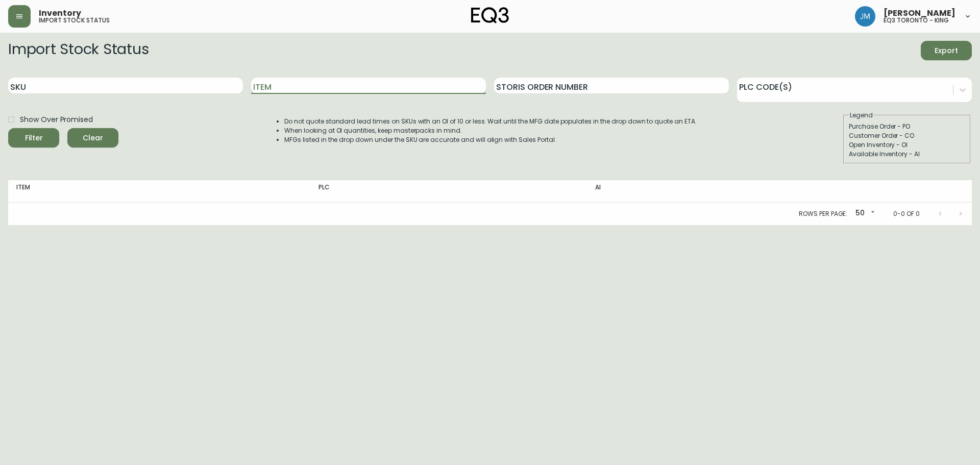  What do you see at coordinates (93, 138) in the screenshot?
I see `button: Clear` at bounding box center [93, 138].